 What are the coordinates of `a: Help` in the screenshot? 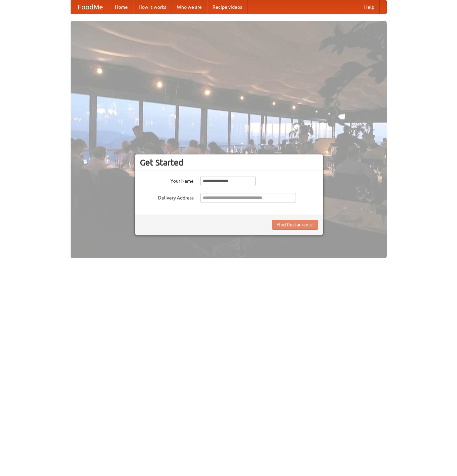 It's located at (369, 7).